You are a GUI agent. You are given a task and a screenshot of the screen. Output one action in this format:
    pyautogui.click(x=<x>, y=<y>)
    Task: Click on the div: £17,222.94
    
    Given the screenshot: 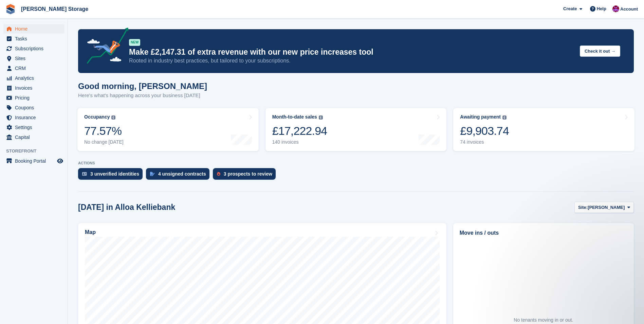 What is the action you would take?
    pyautogui.click(x=300, y=131)
    